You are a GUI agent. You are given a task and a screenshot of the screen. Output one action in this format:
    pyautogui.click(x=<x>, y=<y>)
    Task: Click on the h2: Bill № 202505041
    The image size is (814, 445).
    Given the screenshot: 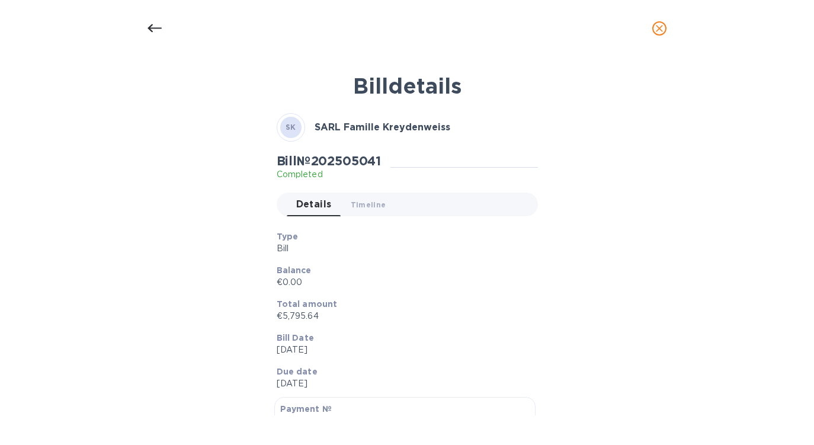 What is the action you would take?
    pyautogui.click(x=329, y=160)
    